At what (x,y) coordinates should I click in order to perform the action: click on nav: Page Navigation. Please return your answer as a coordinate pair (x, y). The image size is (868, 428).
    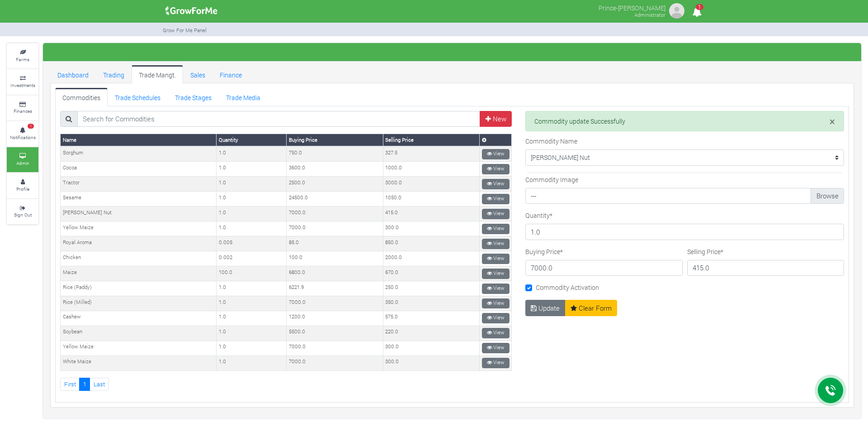
    Looking at the image, I should click on (286, 383).